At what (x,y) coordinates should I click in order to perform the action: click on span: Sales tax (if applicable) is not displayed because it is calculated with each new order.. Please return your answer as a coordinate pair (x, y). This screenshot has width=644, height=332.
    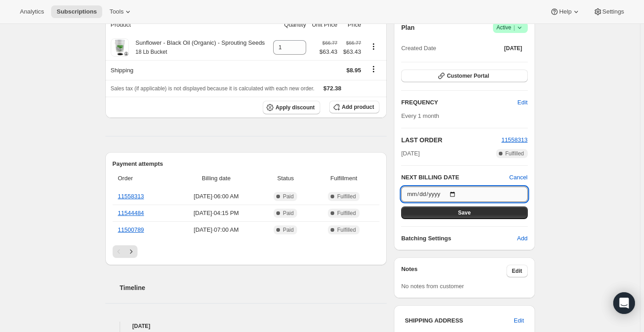
    Looking at the image, I should click on (212, 88).